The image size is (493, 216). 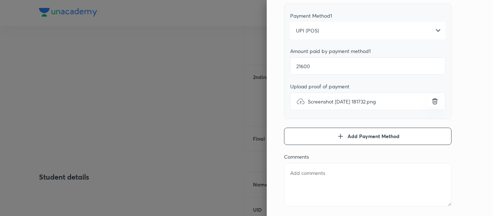 I want to click on span: Add Payment Method, so click(x=374, y=137).